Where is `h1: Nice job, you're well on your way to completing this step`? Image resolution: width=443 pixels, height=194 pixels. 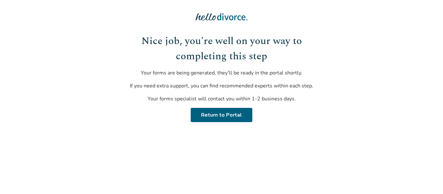 h1: Nice job, you're well on your way to completing this step is located at coordinates (221, 49).